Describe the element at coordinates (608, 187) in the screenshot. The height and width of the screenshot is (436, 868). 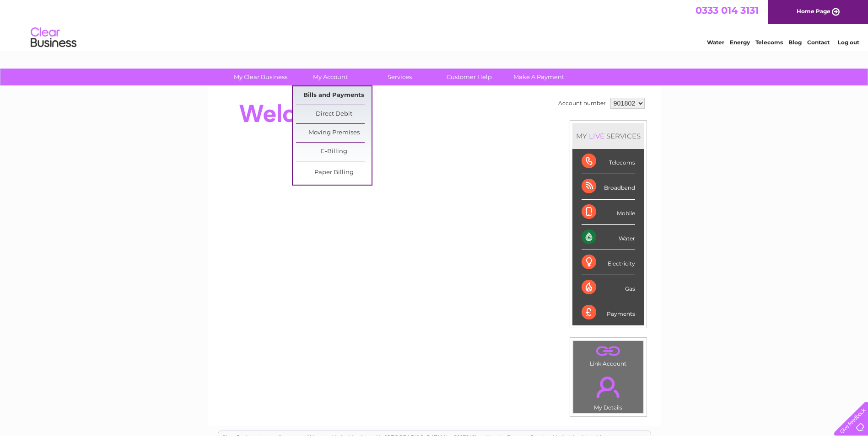
I see `div: Broadband` at that location.